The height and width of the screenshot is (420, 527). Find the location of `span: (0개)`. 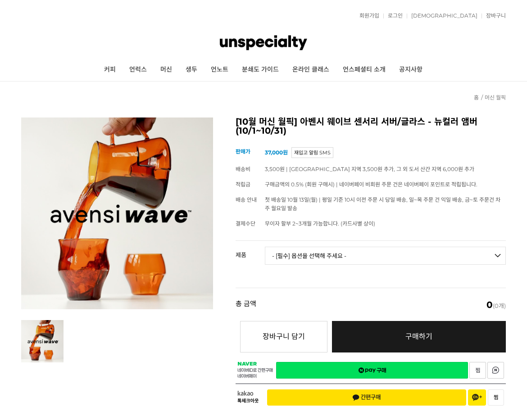

span: (0개) is located at coordinates (496, 305).